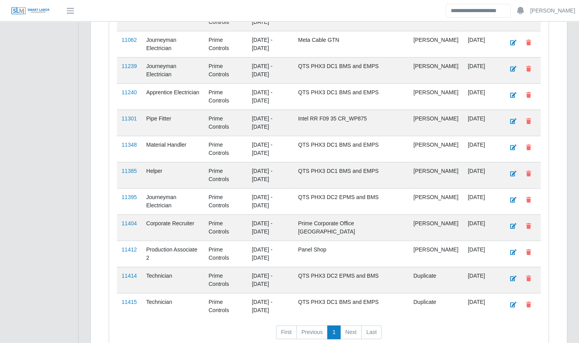 The image size is (579, 343). What do you see at coordinates (129, 276) in the screenshot?
I see `a: 11414` at bounding box center [129, 276].